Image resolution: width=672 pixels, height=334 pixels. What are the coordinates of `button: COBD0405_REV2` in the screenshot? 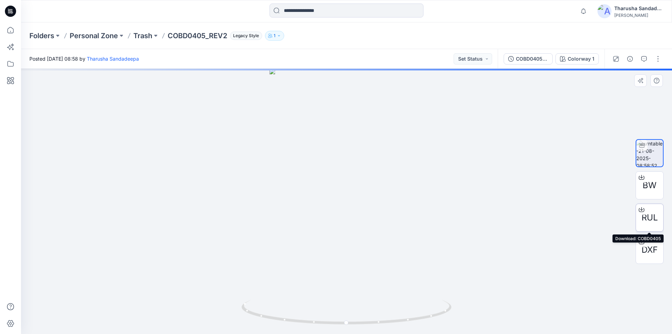 It's located at (528, 59).